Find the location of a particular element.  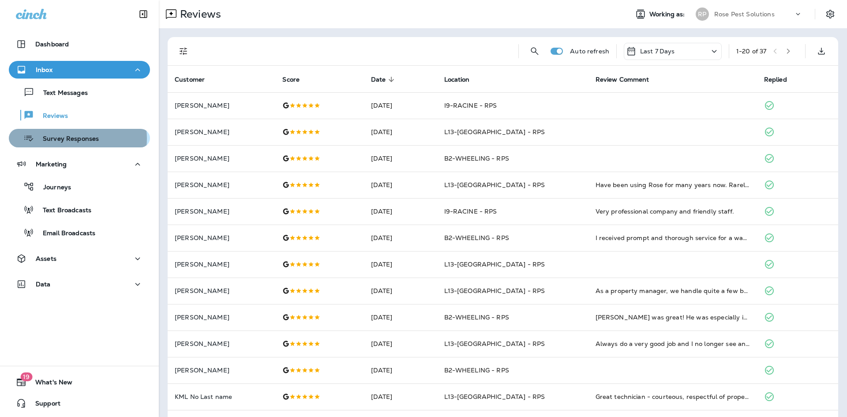

button: Support is located at coordinates (79, 403).